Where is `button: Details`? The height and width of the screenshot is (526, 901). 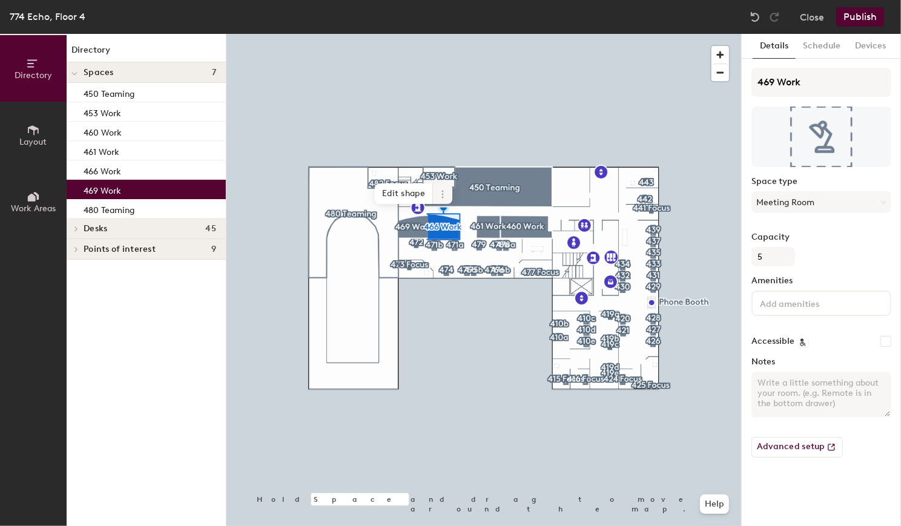
button: Details is located at coordinates (774, 46).